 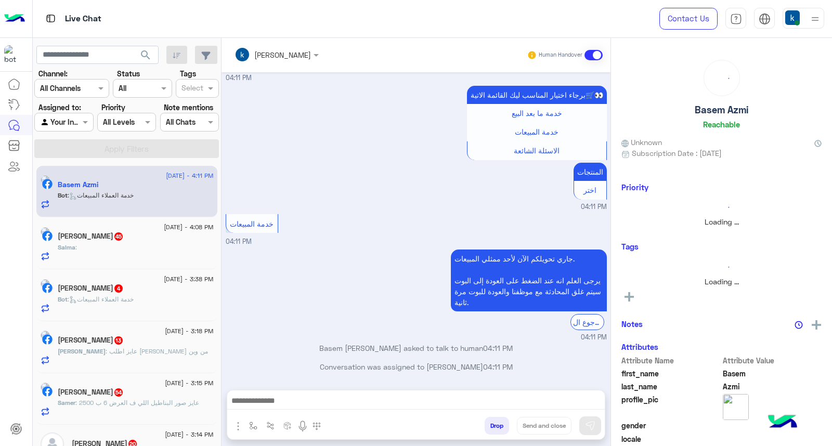 I want to click on img: Logo, so click(x=15, y=19).